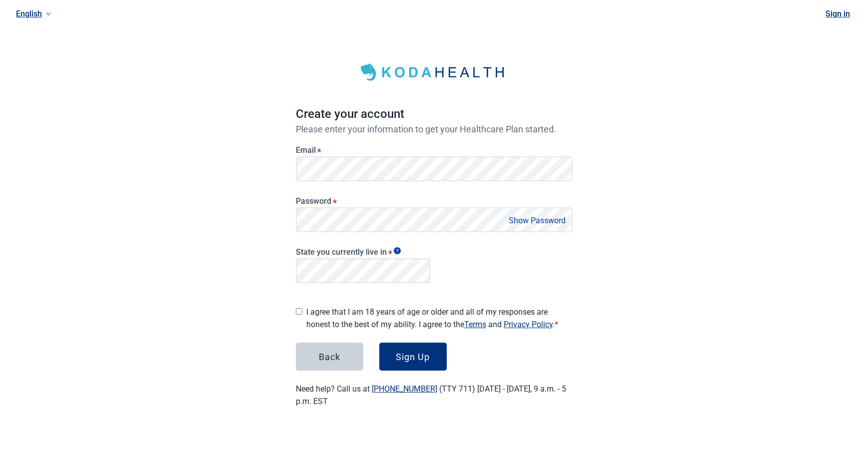 This screenshot has height=453, width=868. I want to click on label: Email, so click(434, 150).